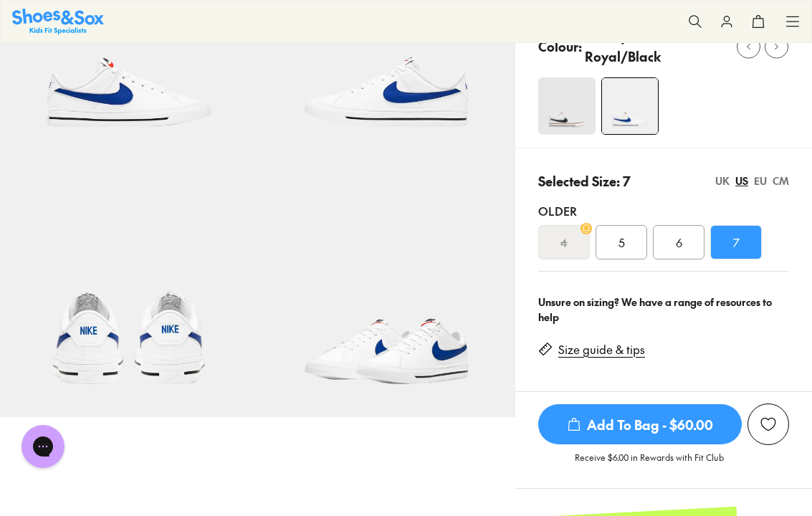 This screenshot has width=812, height=516. What do you see at coordinates (566, 106) in the screenshot?
I see `img: 4-373441_1` at bounding box center [566, 106].